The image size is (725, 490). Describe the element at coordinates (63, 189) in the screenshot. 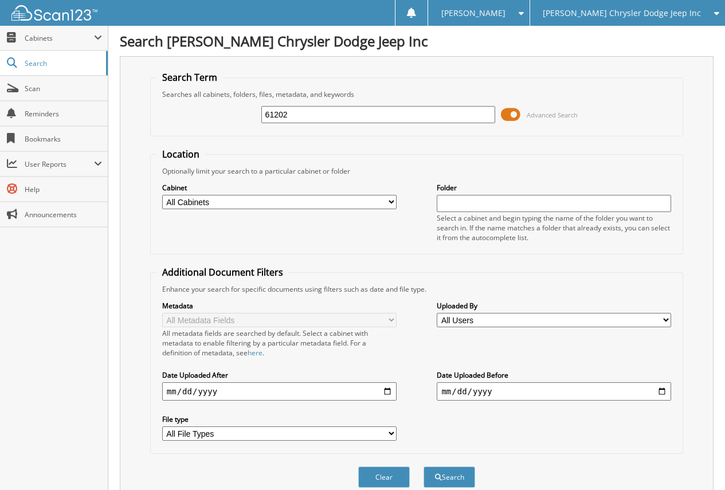

I see `span: Help` at that location.